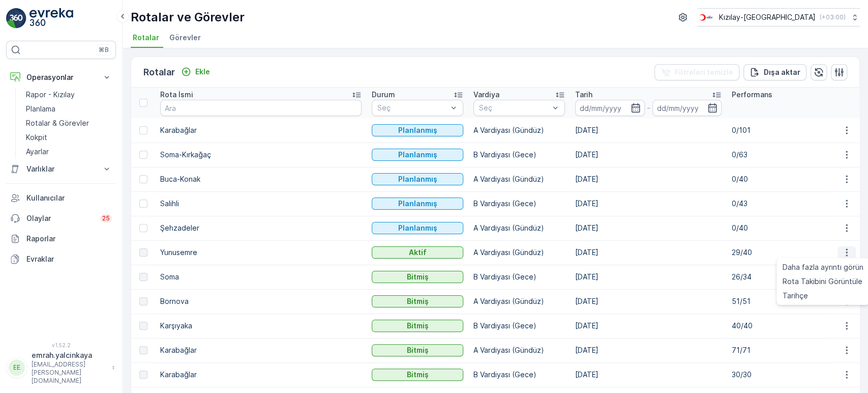 This screenshot has width=868, height=393. Describe the element at coordinates (514, 108) in the screenshot. I see `p: Seç` at that location.